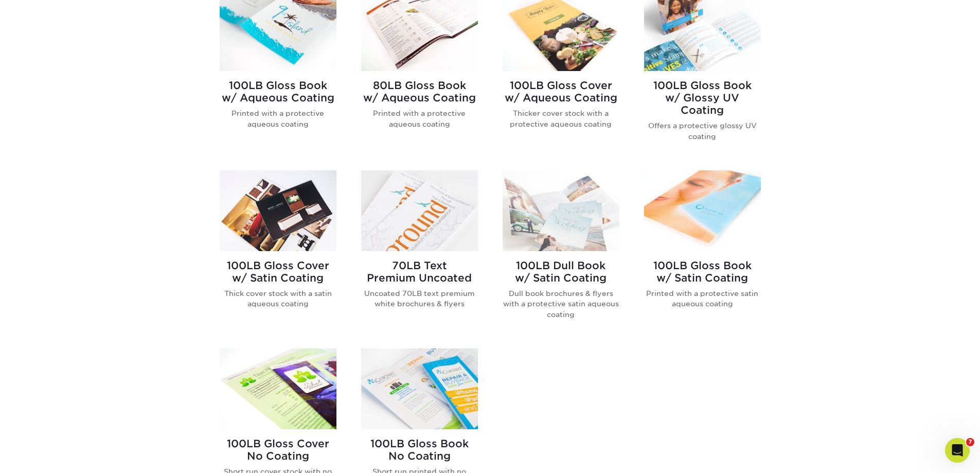  Describe the element at coordinates (278, 253) in the screenshot. I see `a: 100LB Gloss Cover<br/>w/ Satin Coating Brochures & Flyers 100LB Gloss Coverw/ Satin Coating Thick...` at that location.